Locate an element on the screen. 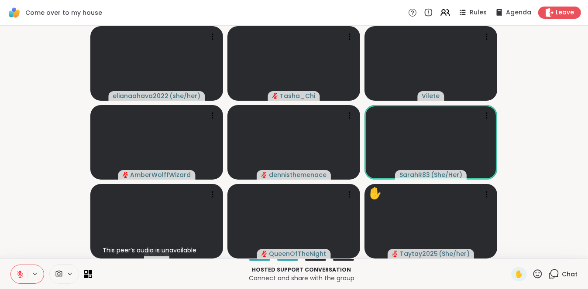 This screenshot has height=289, width=588. span: elianaahava2022 is located at coordinates (141, 96).